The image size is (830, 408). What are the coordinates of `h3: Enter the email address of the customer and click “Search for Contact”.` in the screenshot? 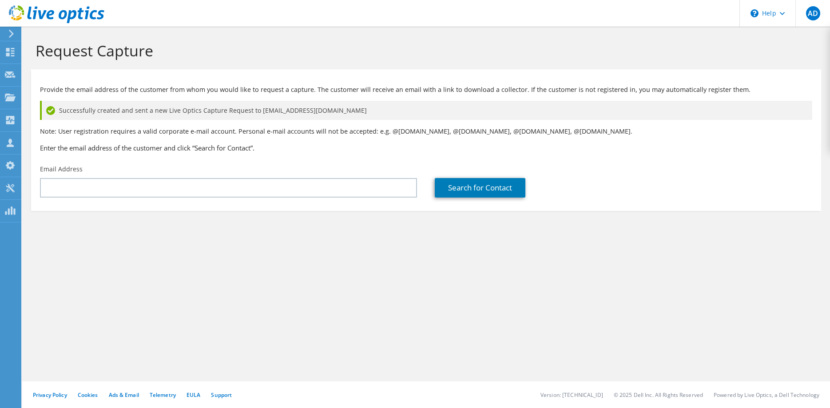 It's located at (426, 148).